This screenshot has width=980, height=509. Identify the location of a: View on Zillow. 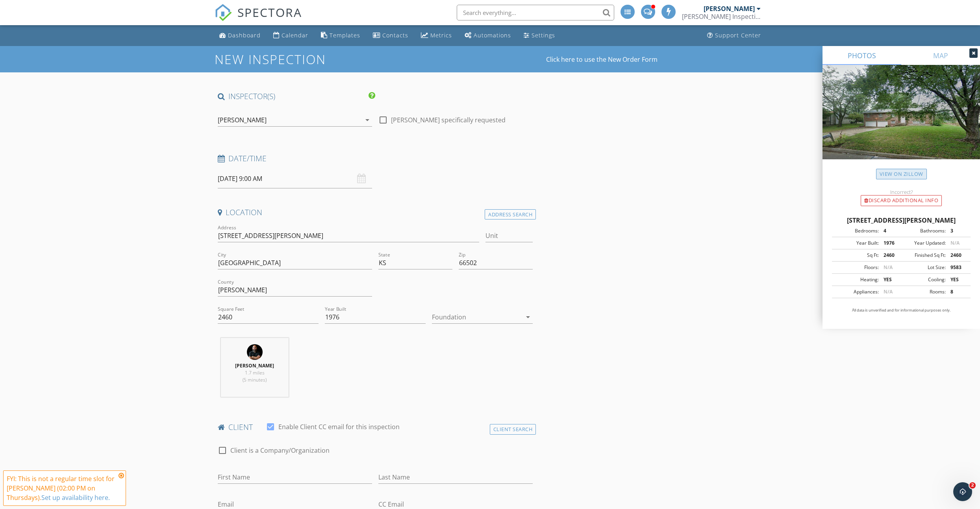
(901, 174).